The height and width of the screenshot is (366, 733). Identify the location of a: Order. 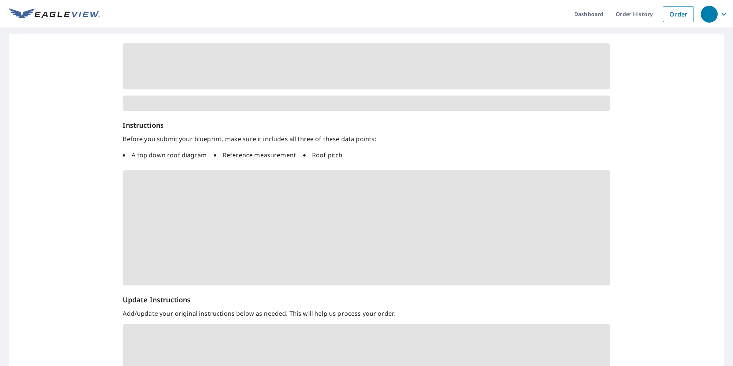
(679, 14).